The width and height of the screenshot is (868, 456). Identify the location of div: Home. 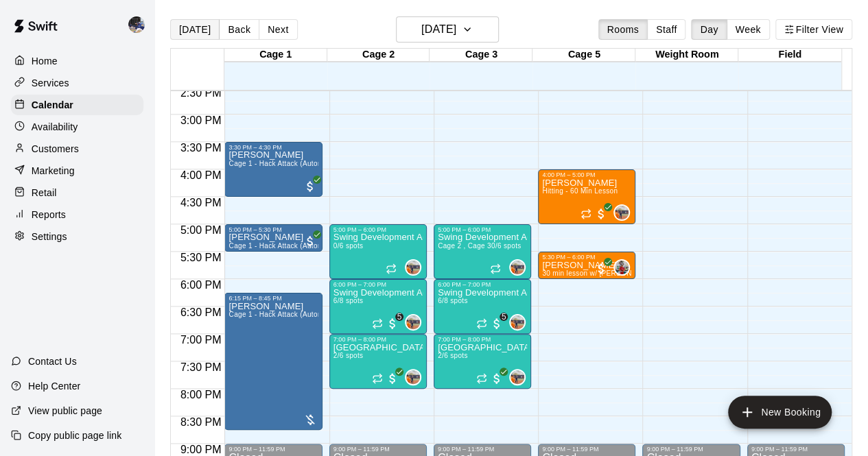
(77, 61).